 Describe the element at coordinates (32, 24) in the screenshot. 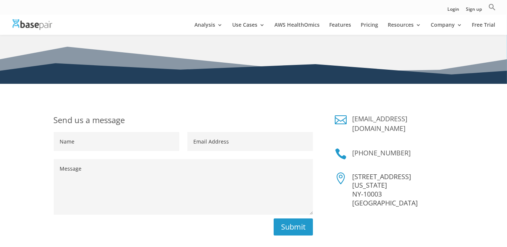

I see `img: Basepair` at that location.